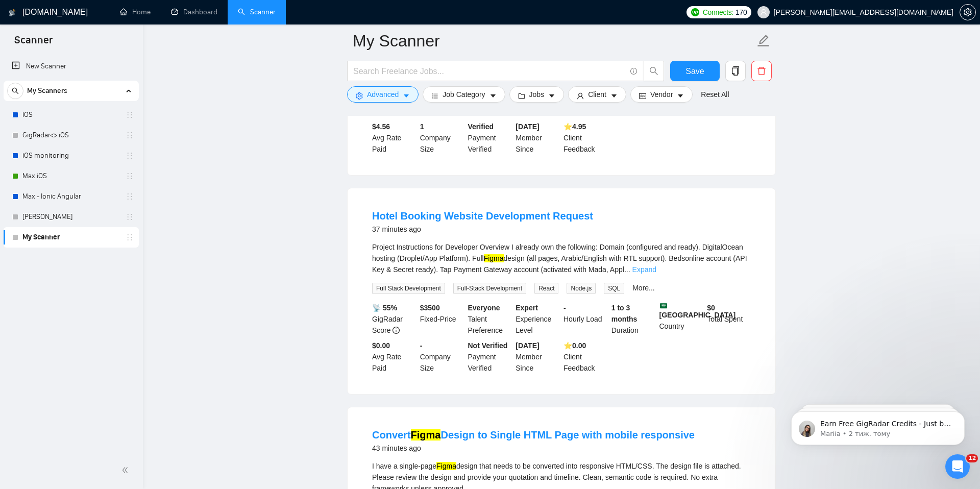 This screenshot has height=489, width=980. What do you see at coordinates (761, 71) in the screenshot?
I see `span: delete` at bounding box center [761, 71].